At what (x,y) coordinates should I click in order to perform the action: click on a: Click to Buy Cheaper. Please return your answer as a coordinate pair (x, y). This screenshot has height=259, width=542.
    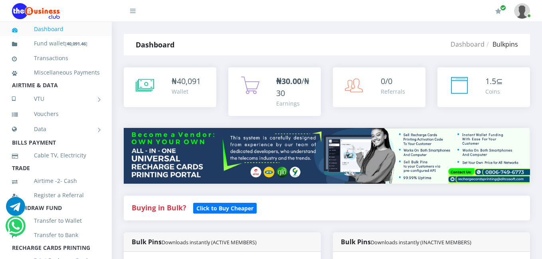
    Looking at the image, I should click on (225, 208).